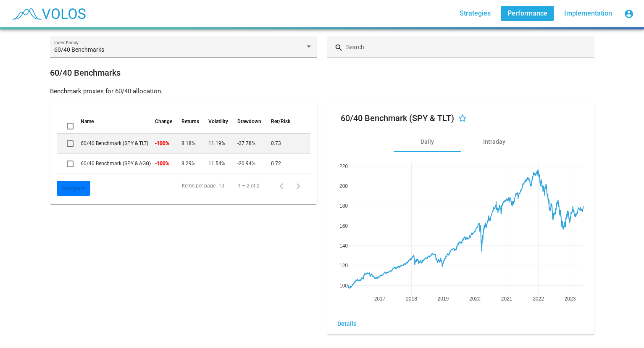 Image resolution: width=644 pixels, height=348 pixels. What do you see at coordinates (221, 186) in the screenshot?
I see `div: 10` at bounding box center [221, 186].